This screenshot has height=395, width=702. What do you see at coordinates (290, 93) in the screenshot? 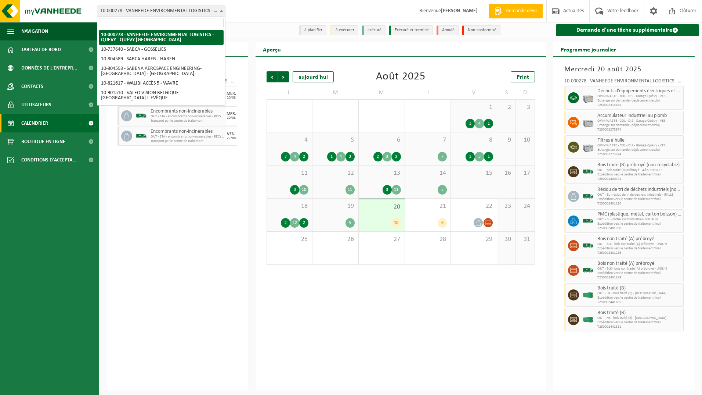
I see `td: L` at bounding box center [290, 93].